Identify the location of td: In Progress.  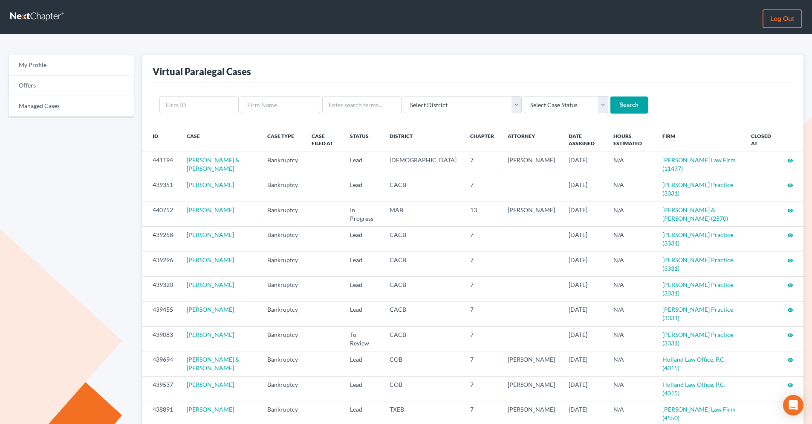
(363, 214).